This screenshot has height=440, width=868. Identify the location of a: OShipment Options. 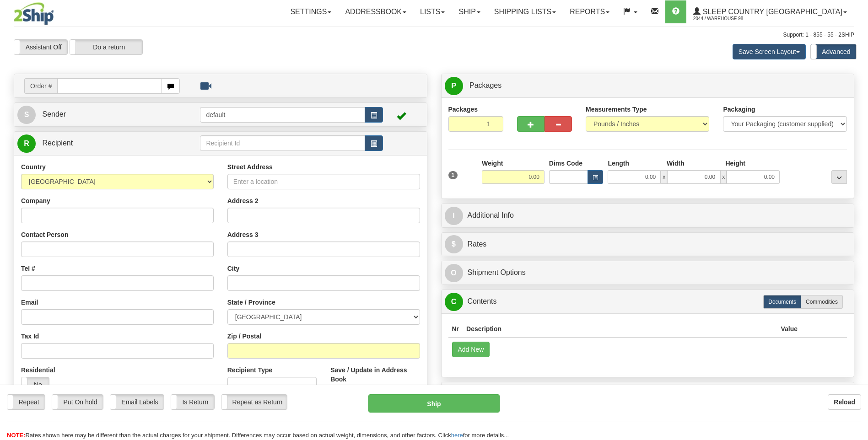
(648, 273).